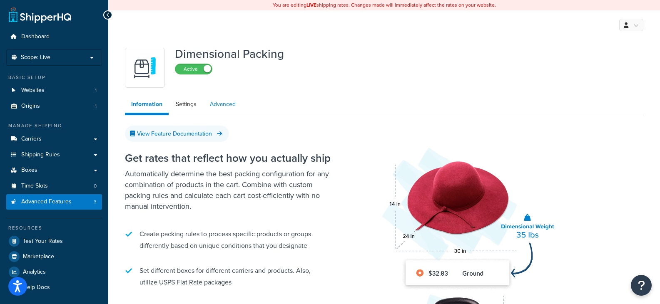 Image resolution: width=660 pixels, height=304 pixels. I want to click on li: Test Your Rates, so click(54, 242).